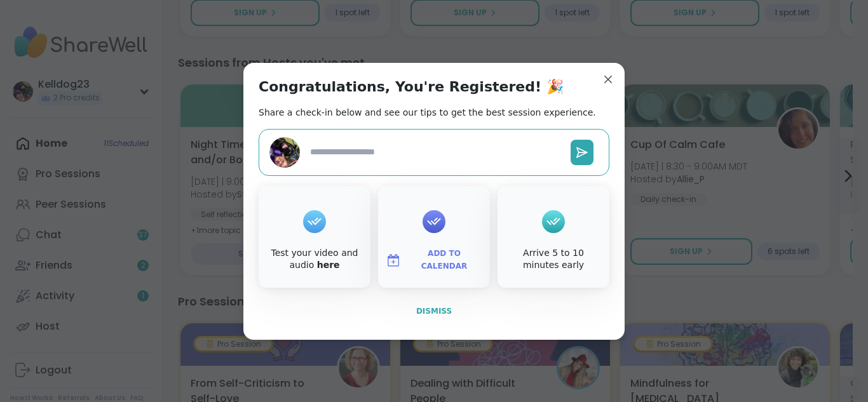  Describe the element at coordinates (315, 259) in the screenshot. I see `div: Test your video and audio` at that location.